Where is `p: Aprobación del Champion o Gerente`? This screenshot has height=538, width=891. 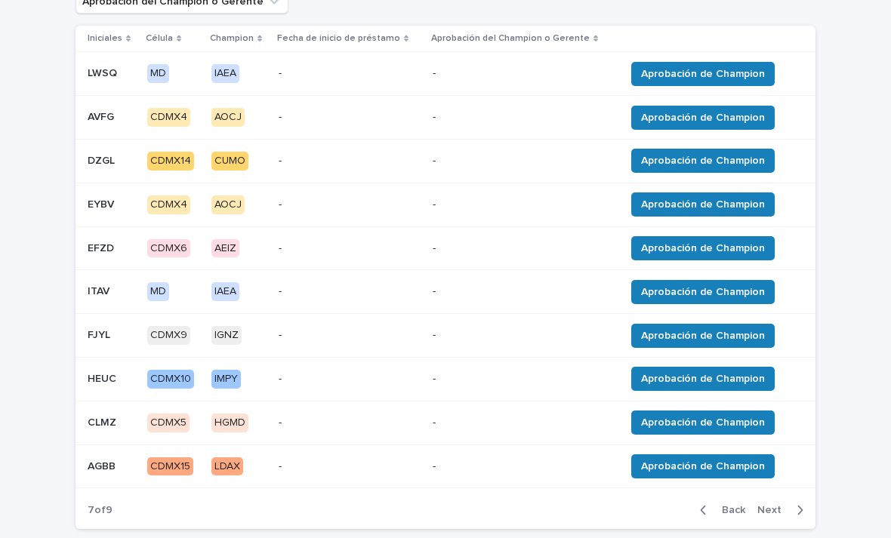 p: Aprobación del Champion o Gerente is located at coordinates (511, 39).